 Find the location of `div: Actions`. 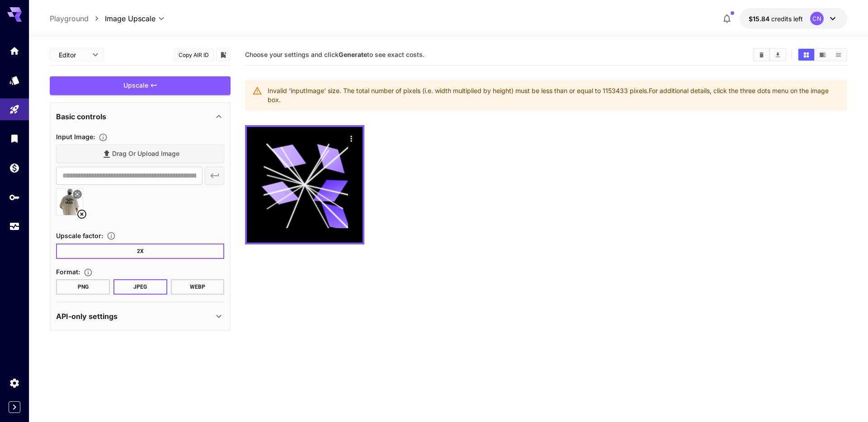

div: Actions is located at coordinates (351, 138).